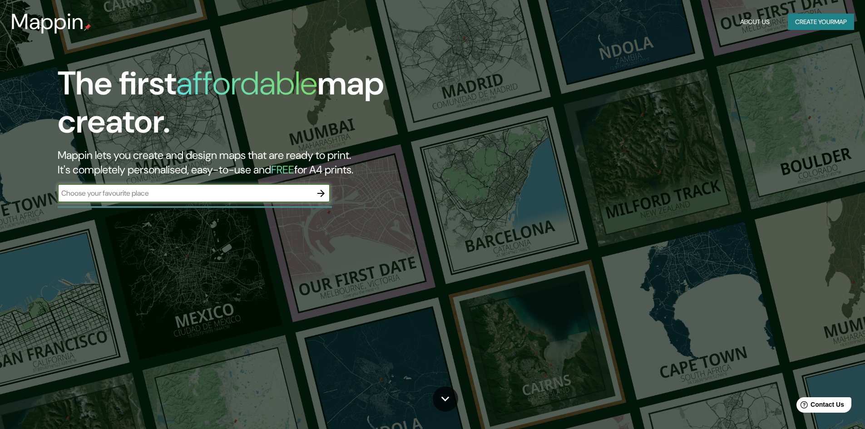  I want to click on h5: FREE, so click(283, 169).